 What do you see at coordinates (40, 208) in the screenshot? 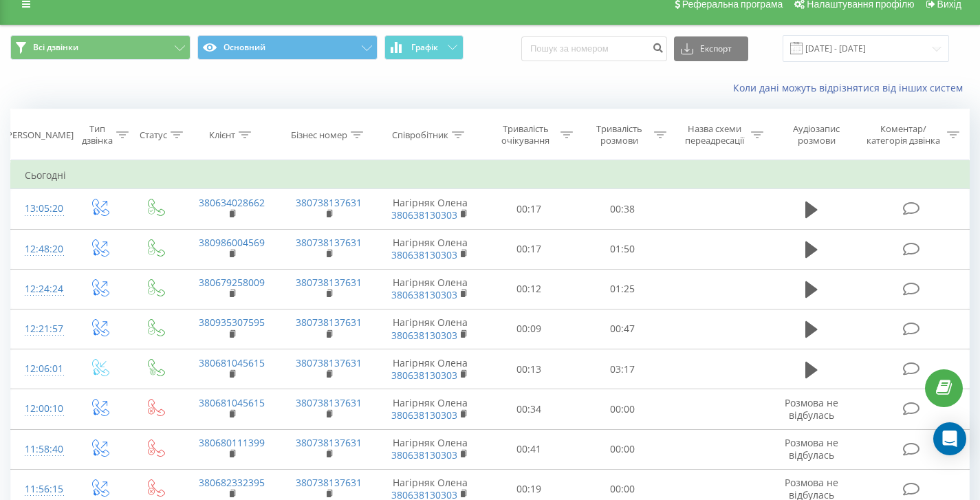
I see `div: 13:05:20` at bounding box center [40, 208].